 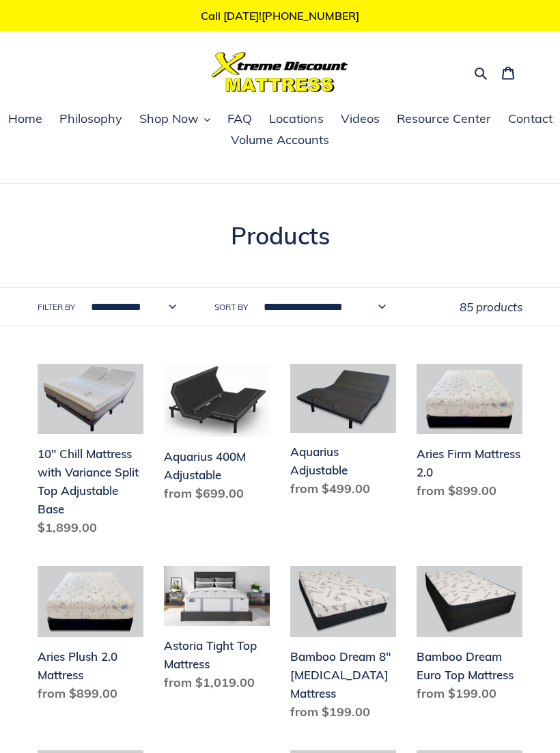 What do you see at coordinates (56, 307) in the screenshot?
I see `label: Filter by` at bounding box center [56, 307].